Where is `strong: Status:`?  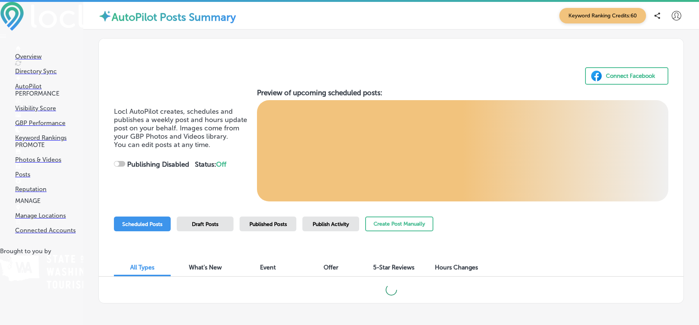 strong: Status: is located at coordinates (210, 165).